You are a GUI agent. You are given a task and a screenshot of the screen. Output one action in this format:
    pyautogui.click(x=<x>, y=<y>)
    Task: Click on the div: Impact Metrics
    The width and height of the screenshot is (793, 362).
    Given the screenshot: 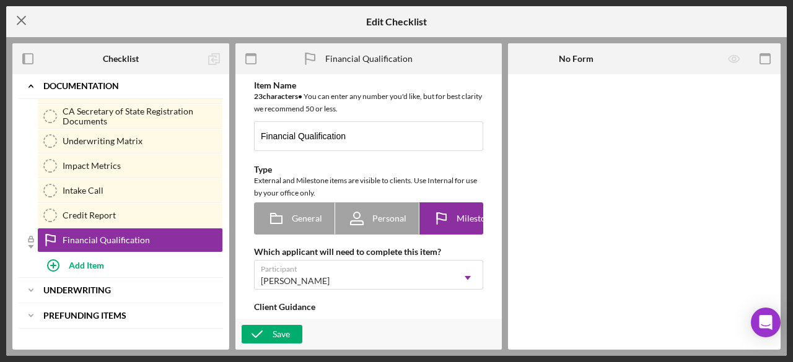 What is the action you would take?
    pyautogui.click(x=142, y=166)
    